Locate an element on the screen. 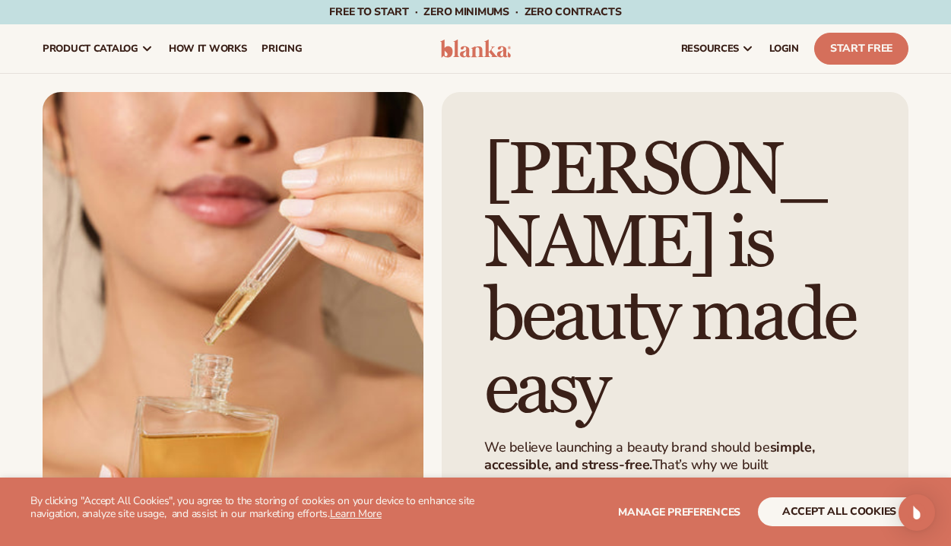 Image resolution: width=951 pixels, height=546 pixels. p: By clicking "Accept All Cookies", you agree to the storing of cookies on your device to enhance s... is located at coordinates (253, 508).